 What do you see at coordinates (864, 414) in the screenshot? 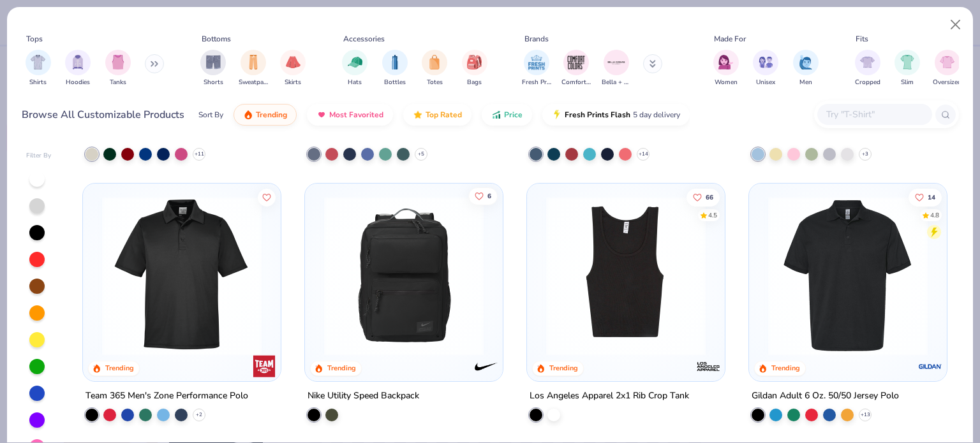
I see `span: + 13` at bounding box center [864, 414].